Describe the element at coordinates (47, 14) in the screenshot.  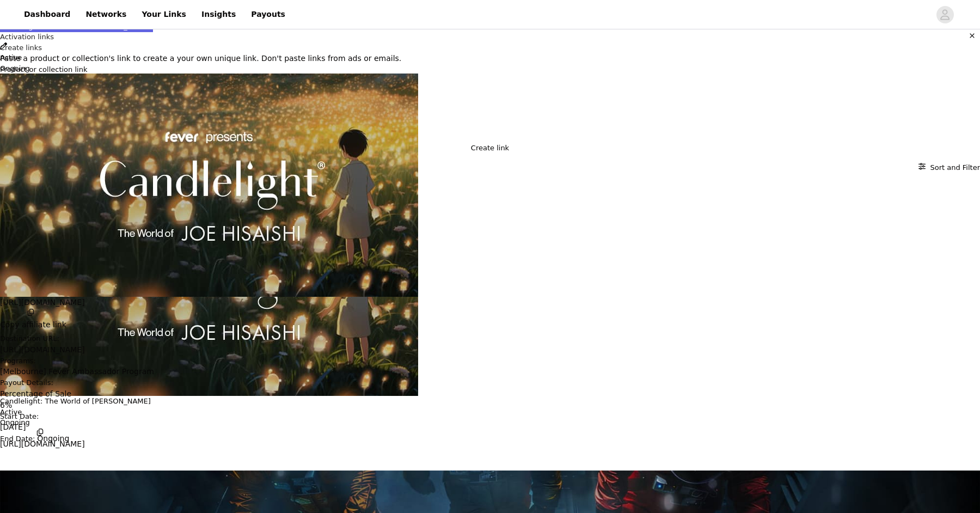
I see `a: Dashboard` at that location.